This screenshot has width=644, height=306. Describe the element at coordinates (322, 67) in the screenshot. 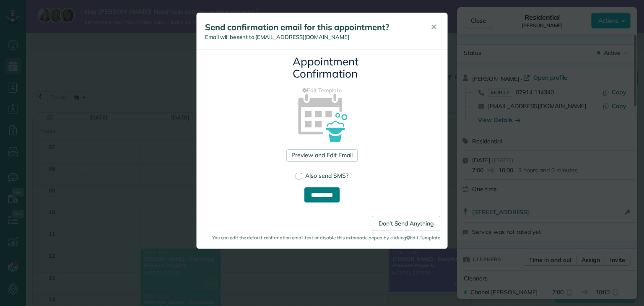

I see `h3: Appointment Confirmation` at that location.